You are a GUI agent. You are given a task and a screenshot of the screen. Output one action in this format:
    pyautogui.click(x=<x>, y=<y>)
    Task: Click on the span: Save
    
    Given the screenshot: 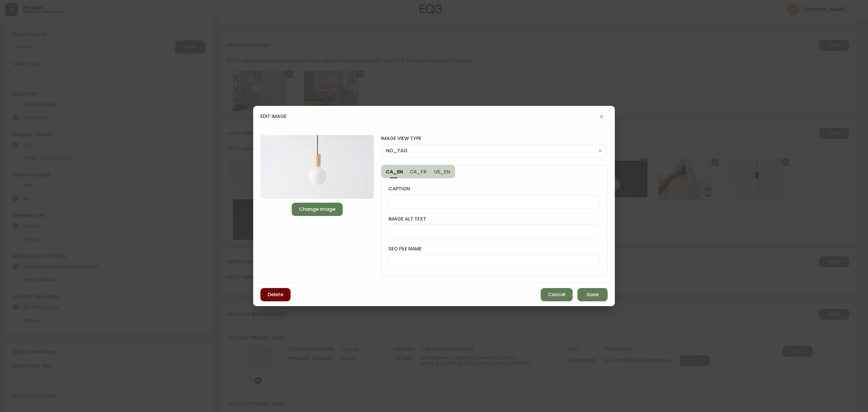 What is the action you would take?
    pyautogui.click(x=593, y=295)
    